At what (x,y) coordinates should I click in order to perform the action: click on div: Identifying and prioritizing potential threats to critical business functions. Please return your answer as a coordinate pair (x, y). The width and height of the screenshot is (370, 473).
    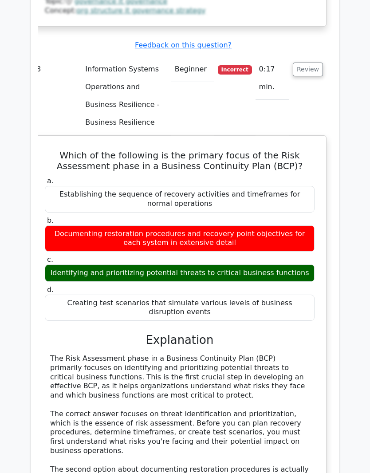
    Looking at the image, I should click on (180, 273).